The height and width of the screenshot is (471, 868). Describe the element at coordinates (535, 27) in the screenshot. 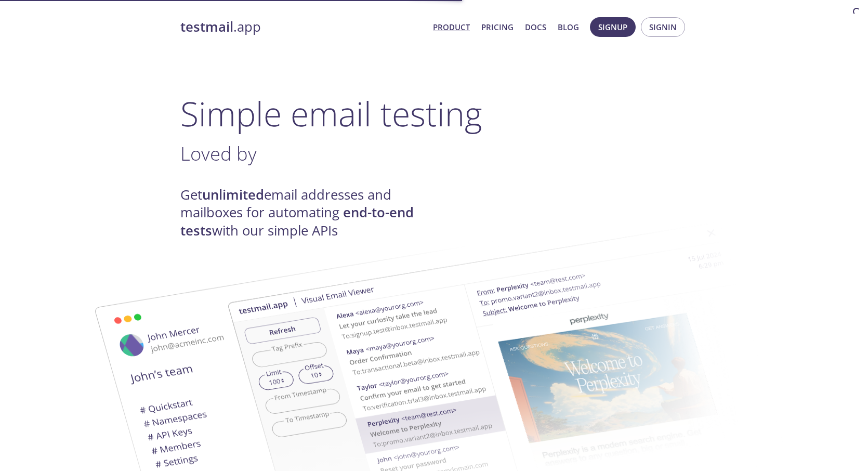

I see `a: Docs` at that location.